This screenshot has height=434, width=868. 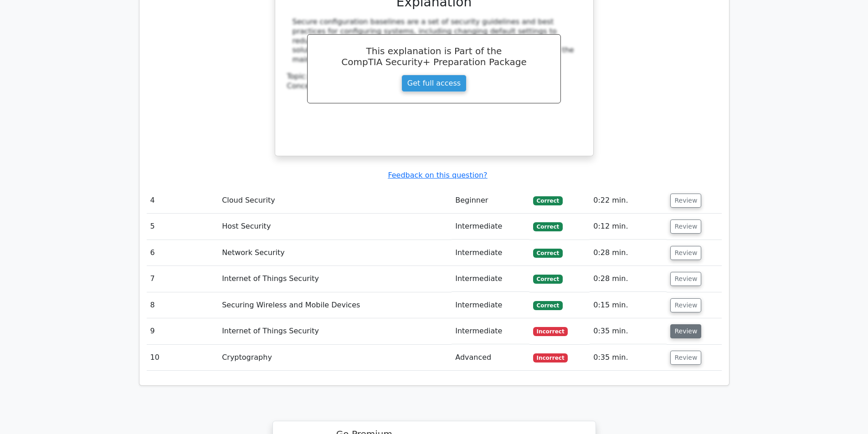 What do you see at coordinates (490, 201) in the screenshot?
I see `td: Beginner` at bounding box center [490, 201].